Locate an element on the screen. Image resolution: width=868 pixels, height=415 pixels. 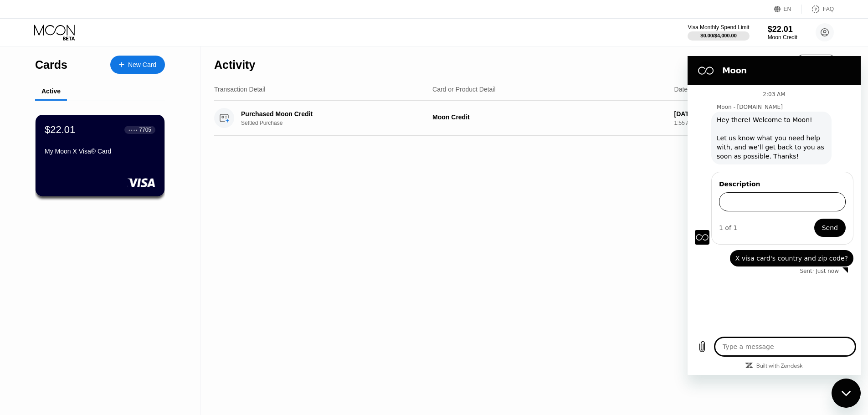
button: Send is located at coordinates (142, 172).